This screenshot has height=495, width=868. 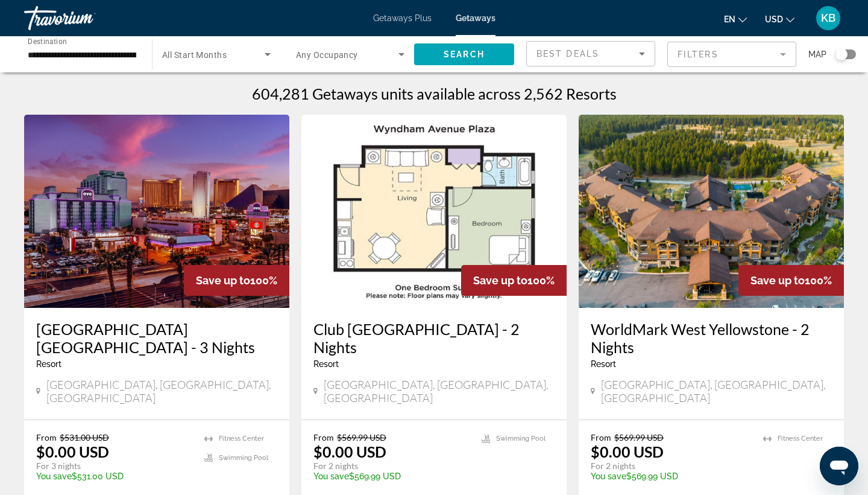 I want to click on span: KB, so click(x=829, y=18).